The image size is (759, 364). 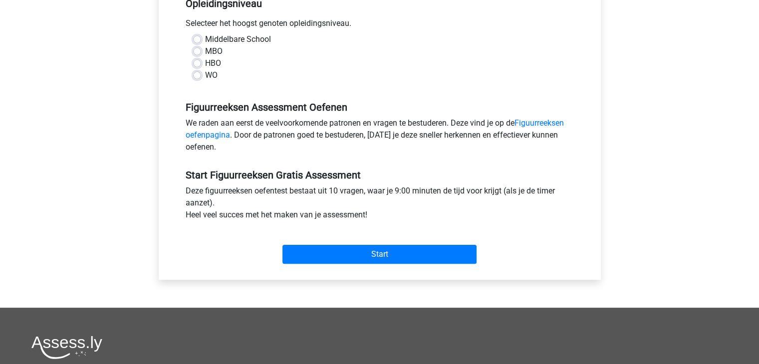 I want to click on div: We raden aan eerst de veelvoorkomende patronen en vragen te bestuderen. Deze vind je op de . Door..., so click(x=380, y=137).